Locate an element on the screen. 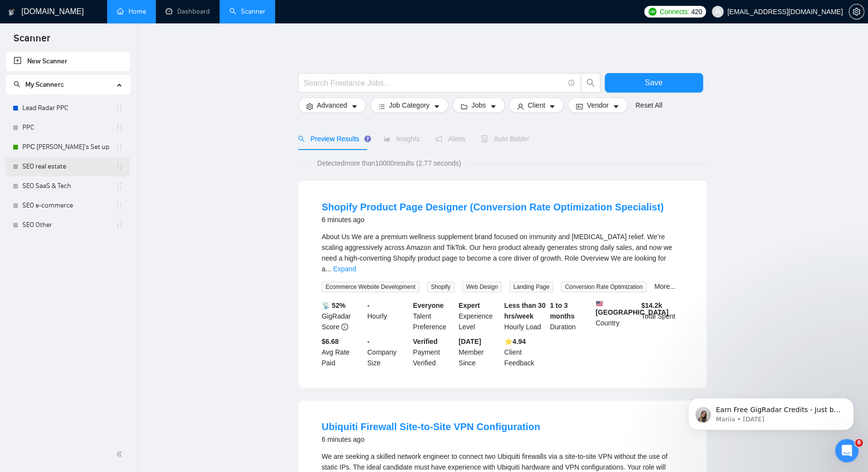 This screenshot has width=868, height=472. span: Landing Page is located at coordinates (531, 287).